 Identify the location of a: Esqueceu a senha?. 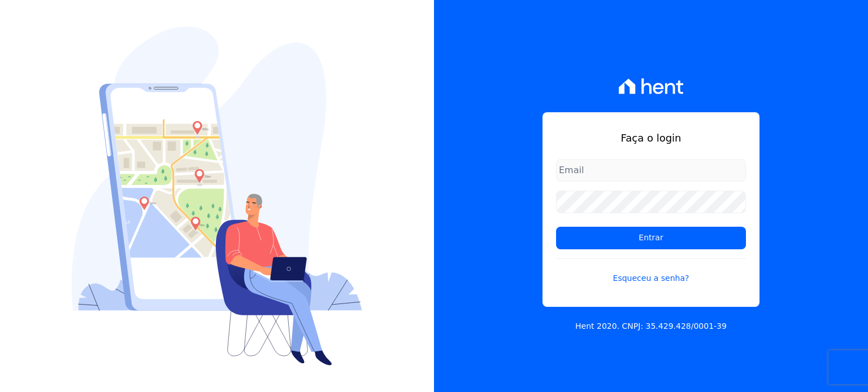
(651, 272).